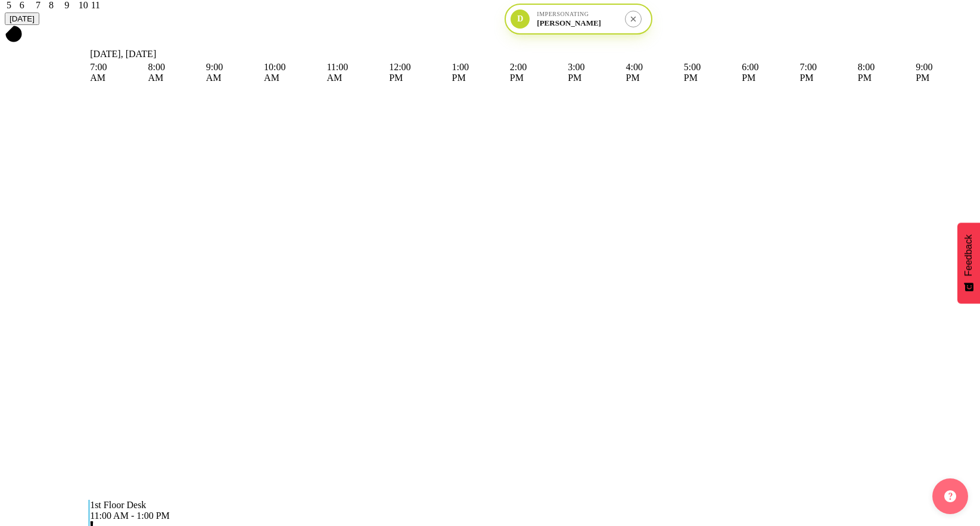 This screenshot has height=526, width=980. I want to click on span: 7:00 AM, so click(98, 72).